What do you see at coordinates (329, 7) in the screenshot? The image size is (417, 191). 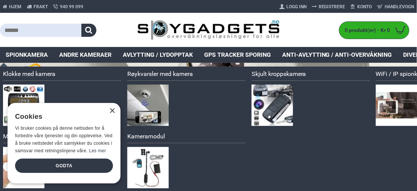 I see `a: Registrere` at bounding box center [329, 7].